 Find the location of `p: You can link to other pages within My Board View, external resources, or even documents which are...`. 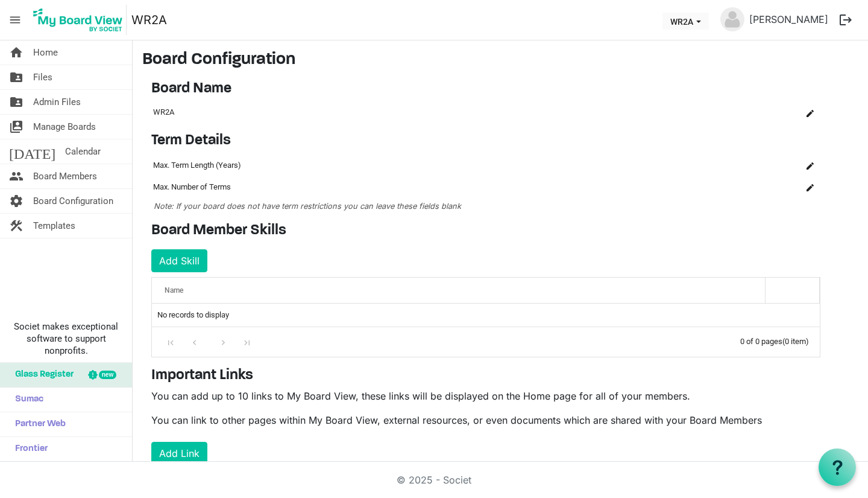

p: You can link to other pages within My Board View, external resources, or even documents which are... is located at coordinates (486, 420).